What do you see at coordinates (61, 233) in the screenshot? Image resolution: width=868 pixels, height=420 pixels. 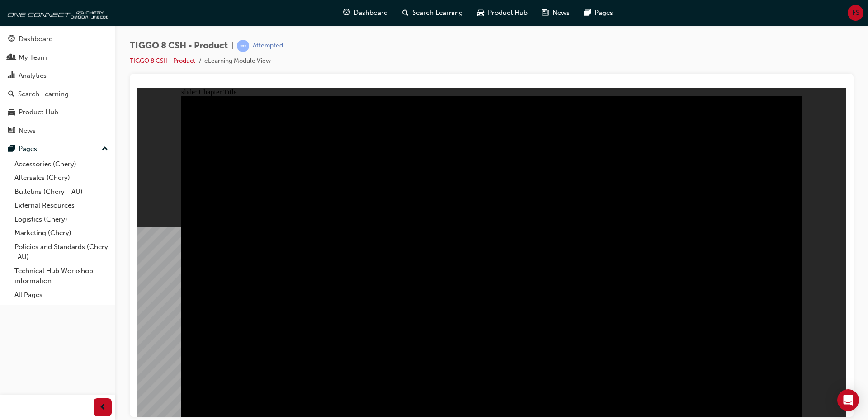 I see `a: Marketing (Chery)` at bounding box center [61, 233].